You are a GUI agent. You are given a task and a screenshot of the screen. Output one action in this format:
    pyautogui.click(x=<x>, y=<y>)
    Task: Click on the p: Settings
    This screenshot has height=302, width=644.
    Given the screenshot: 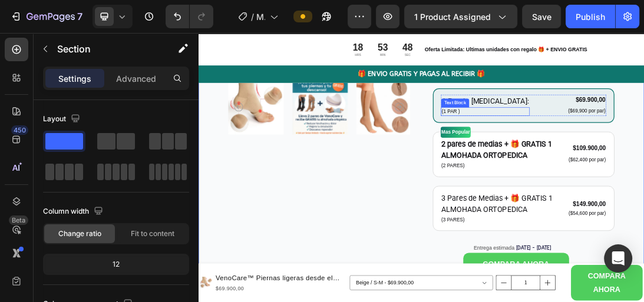 What is the action you would take?
    pyautogui.click(x=75, y=78)
    